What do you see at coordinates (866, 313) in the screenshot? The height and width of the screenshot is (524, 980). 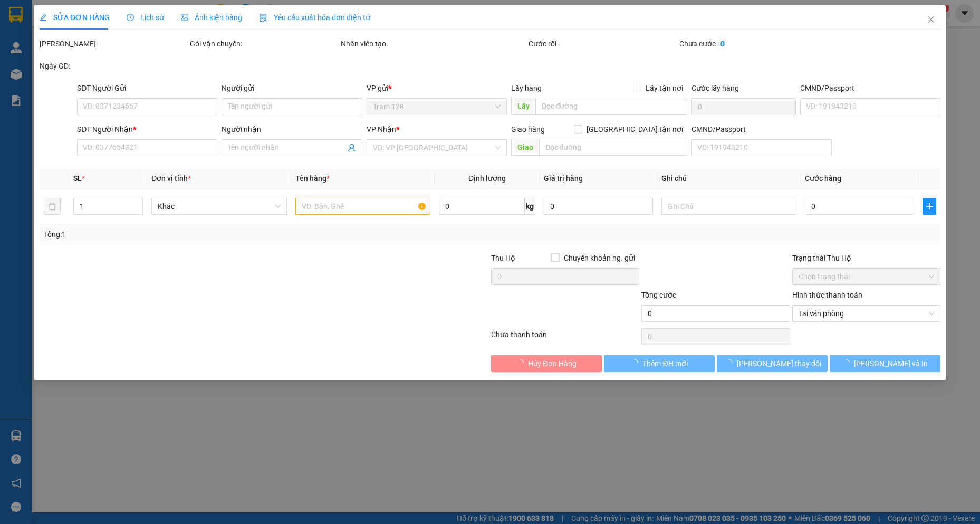 I see `span: Tại văn phòng` at bounding box center [866, 313].